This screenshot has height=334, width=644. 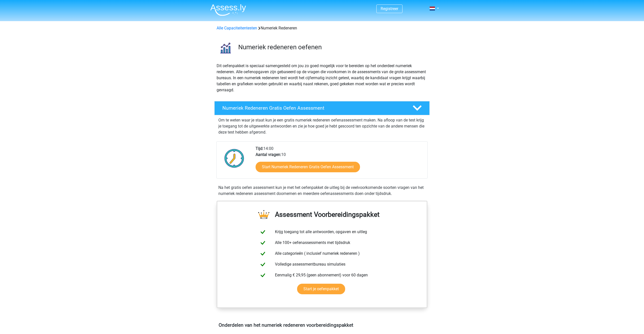 I want to click on div: Na het gratis oefen assessment kun je met het oefenpakket de uitleg bij de veelvoorkomende soorte..., so click(x=322, y=191).